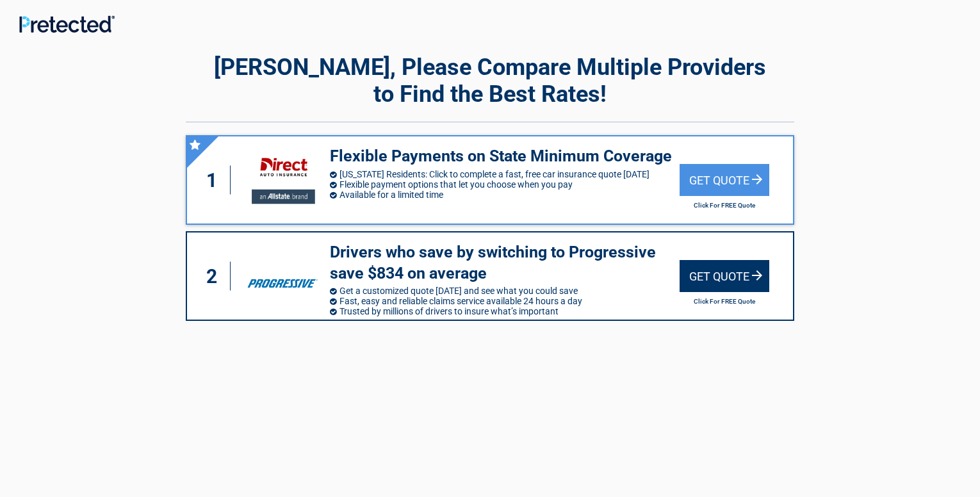  Describe the element at coordinates (505, 301) in the screenshot. I see `li: Fast, easy and reliable claims service available 24 hours a day` at that location.